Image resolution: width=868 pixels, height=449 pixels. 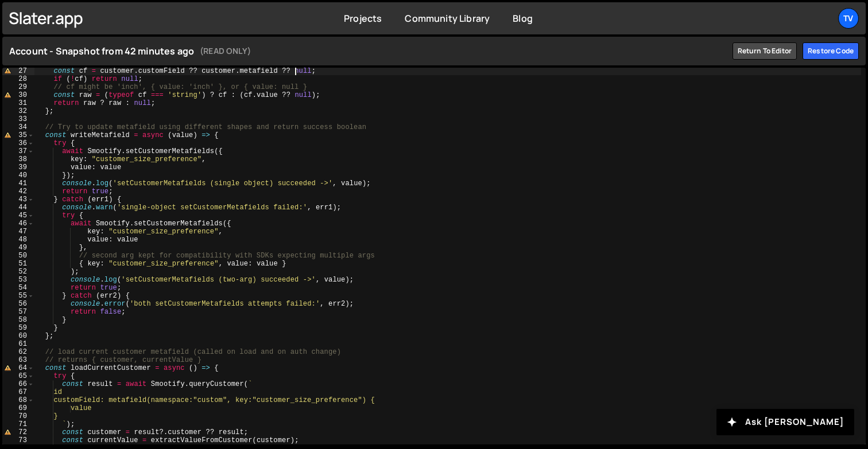 What do you see at coordinates (19, 392) in the screenshot?
I see `div: 67` at bounding box center [19, 392].